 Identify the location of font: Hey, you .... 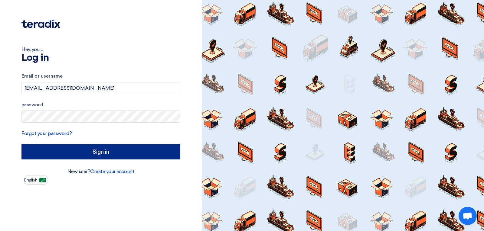
(32, 49).